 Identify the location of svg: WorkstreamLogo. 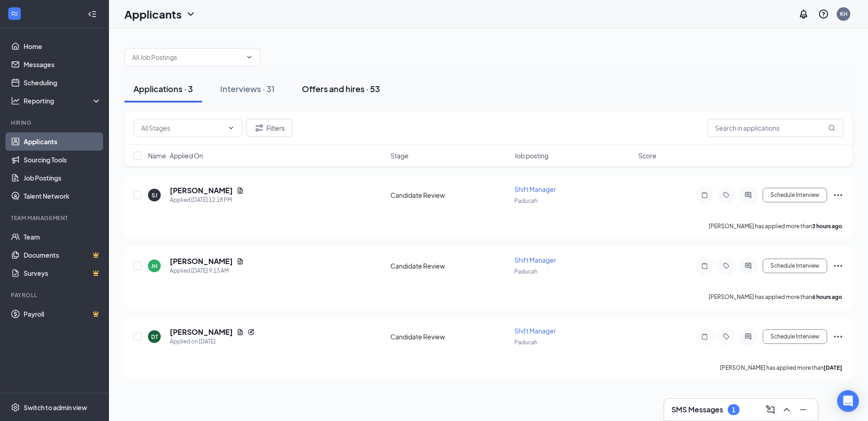
(15, 14).